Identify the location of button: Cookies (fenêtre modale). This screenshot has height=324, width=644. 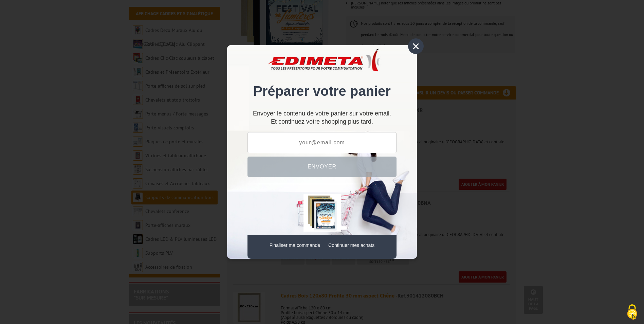
(632, 312).